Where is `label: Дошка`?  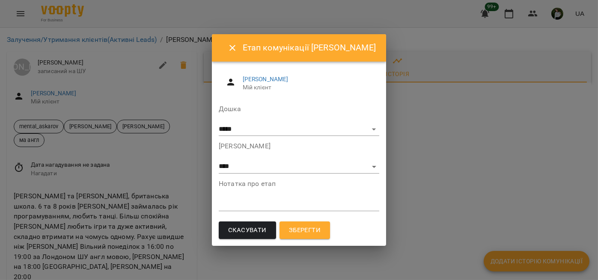 label: Дошка is located at coordinates (299, 109).